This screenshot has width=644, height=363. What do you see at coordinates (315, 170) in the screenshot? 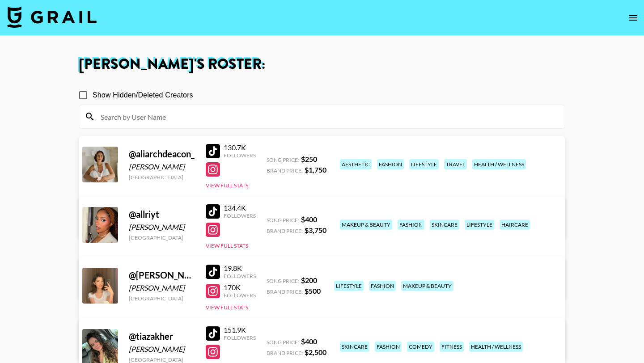
I see `strong: $ 1,750` at bounding box center [315, 170].